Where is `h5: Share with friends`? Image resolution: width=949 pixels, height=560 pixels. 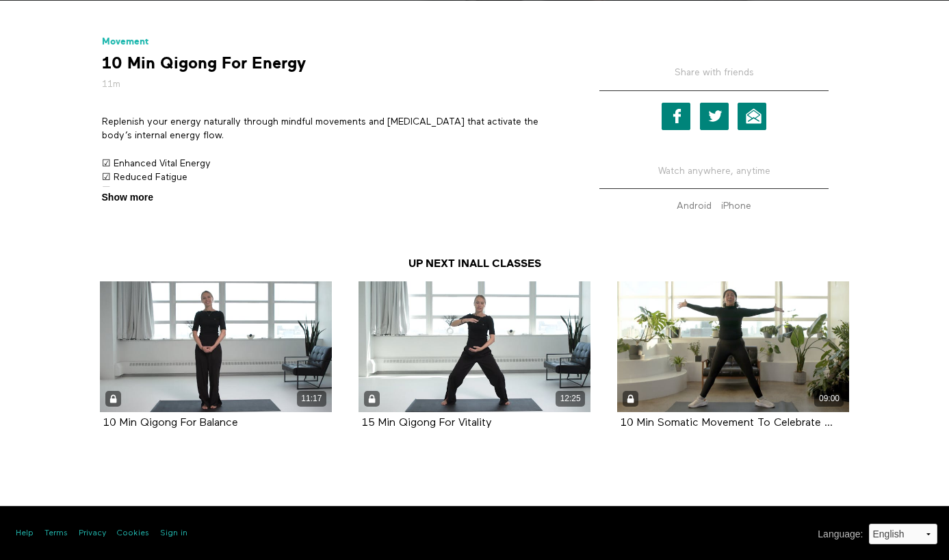
h5: Share with friends is located at coordinates (714, 78).